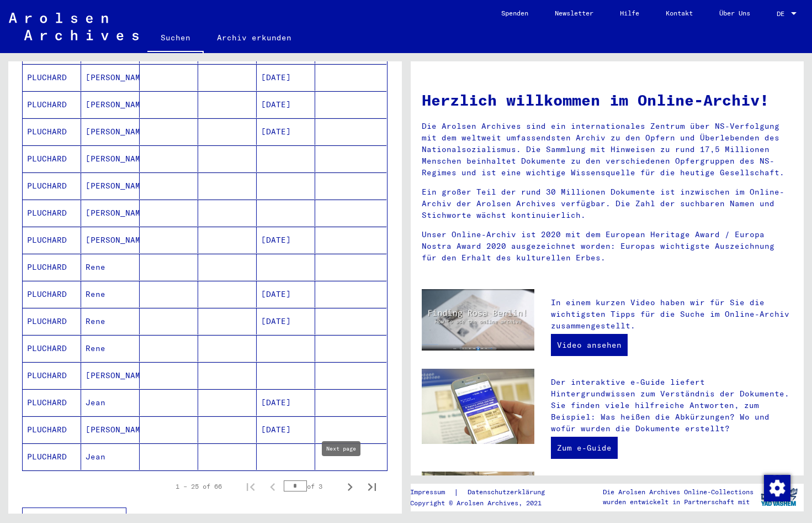  I want to click on span: DE, so click(783, 14).